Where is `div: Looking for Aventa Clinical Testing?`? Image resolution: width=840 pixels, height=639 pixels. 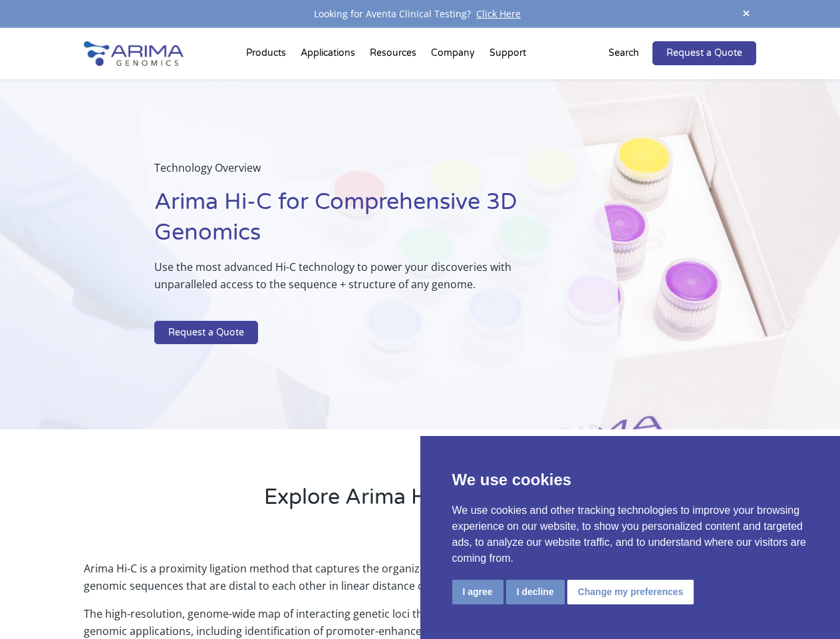 div: Looking for Aventa Clinical Testing? is located at coordinates (420, 14).